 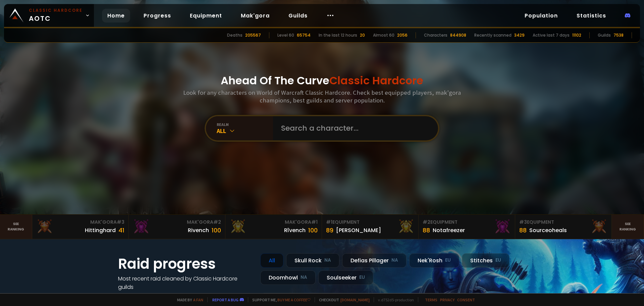 I want to click on a: #2Equipment88Notafreezer, so click(x=467, y=226).